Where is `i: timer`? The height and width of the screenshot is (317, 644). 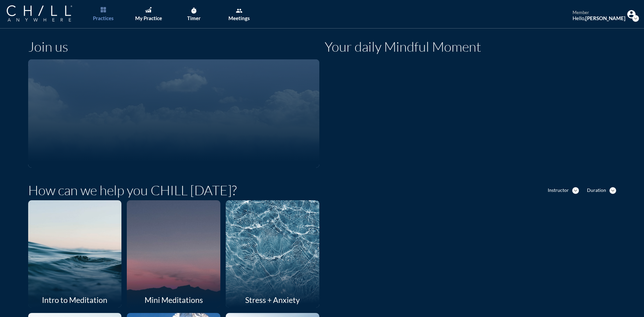 i: timer is located at coordinates (194, 11).